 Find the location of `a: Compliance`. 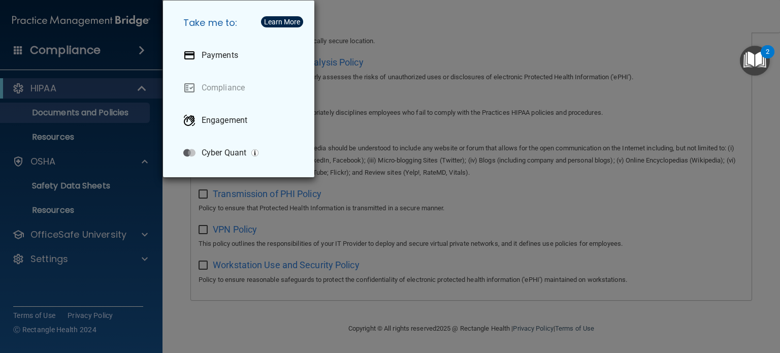

a: Compliance is located at coordinates (241, 88).